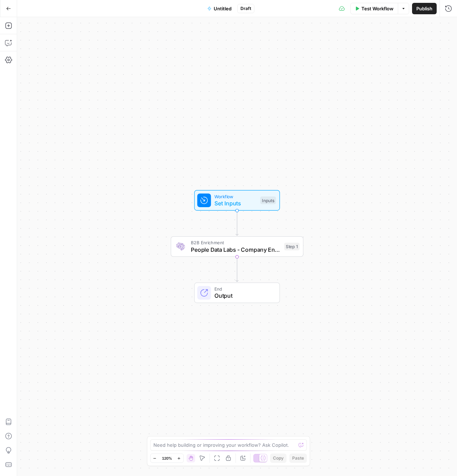 This screenshot has width=457, height=476. What do you see at coordinates (237, 223) in the screenshot?
I see `g: Edge from start to step_1` at bounding box center [237, 223].